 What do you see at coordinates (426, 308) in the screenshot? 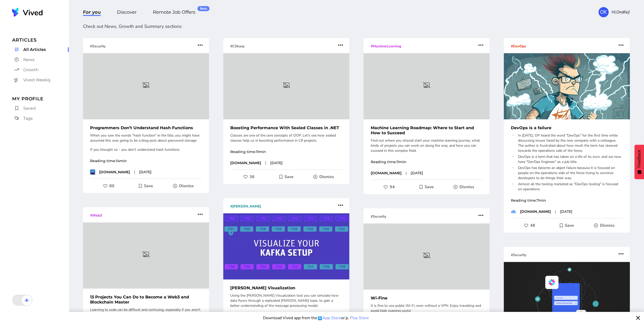
I see `p: It is fine to use public Wi-Fi, even without a VPN. Enjoy travelling and avoid high roaming costs!` at bounding box center [426, 308].